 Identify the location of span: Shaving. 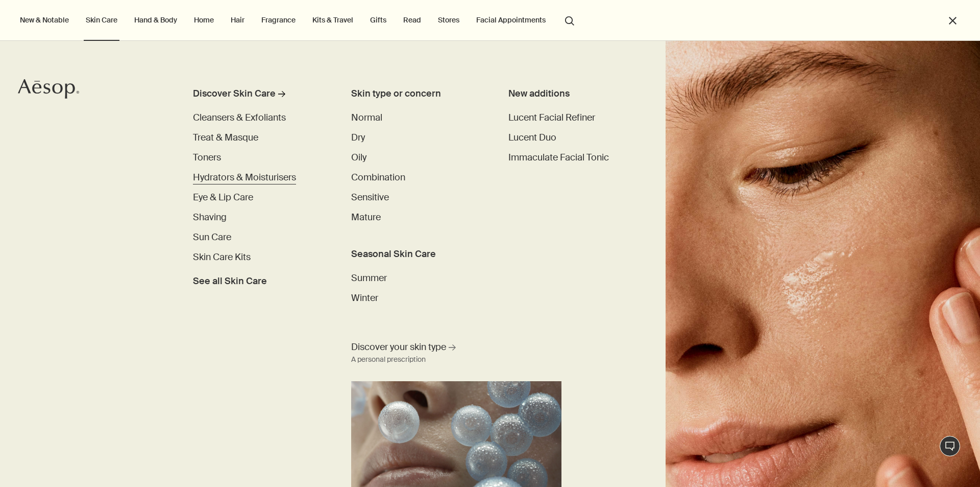
(210, 217).